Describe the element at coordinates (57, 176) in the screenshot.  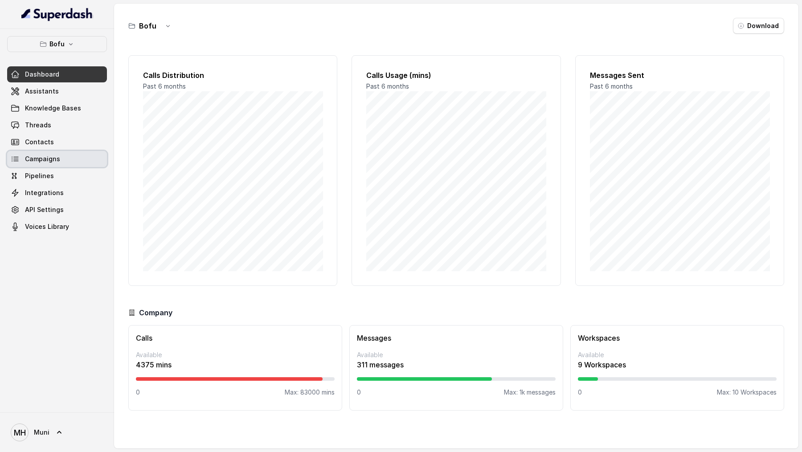
I see `a: Pipelines` at that location.